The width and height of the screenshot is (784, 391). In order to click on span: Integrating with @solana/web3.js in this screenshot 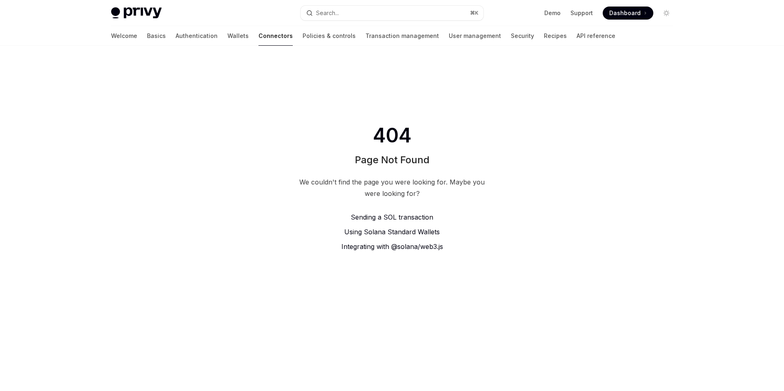, I will do `click(392, 247)`.